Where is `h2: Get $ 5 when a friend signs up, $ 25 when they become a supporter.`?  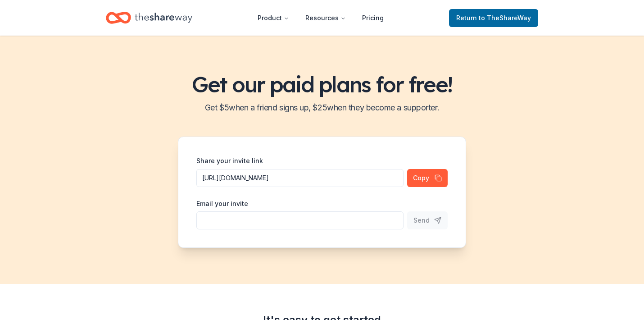
h2: Get $ 5 when a friend signs up, $ 25 when they become a supporter. is located at coordinates (322, 108).